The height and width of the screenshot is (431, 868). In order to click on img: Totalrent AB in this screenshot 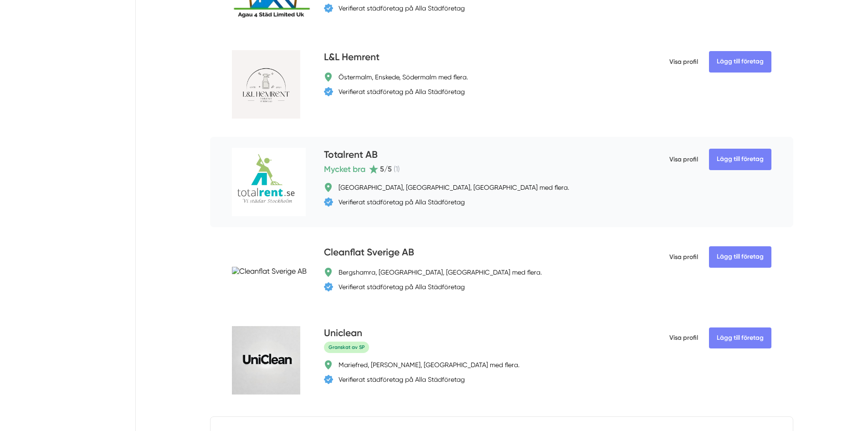, I will do `click(269, 182)`.